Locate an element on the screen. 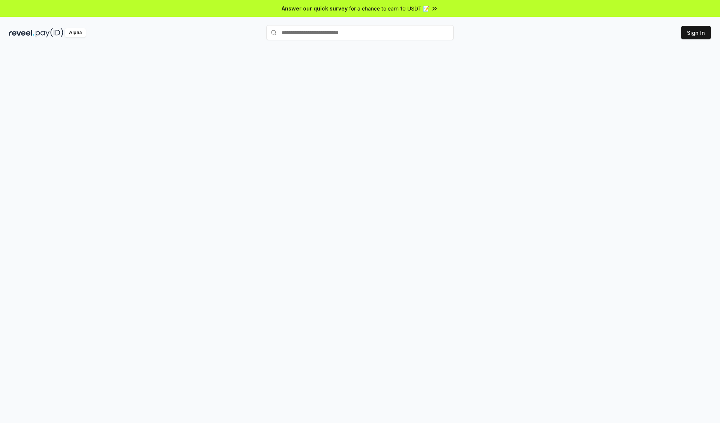 This screenshot has height=423, width=720. span: Answer our quick survey is located at coordinates (314, 8).